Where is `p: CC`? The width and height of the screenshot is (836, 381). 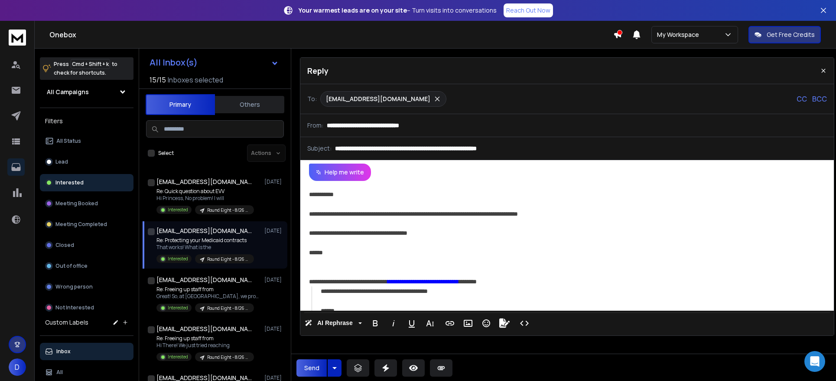
p: CC is located at coordinates (802, 99).